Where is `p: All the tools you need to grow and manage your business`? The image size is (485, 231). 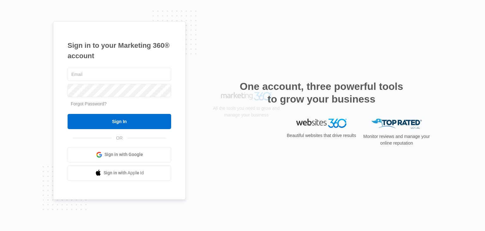
p: All the tools you need to grow and manage your business is located at coordinates (246, 138).